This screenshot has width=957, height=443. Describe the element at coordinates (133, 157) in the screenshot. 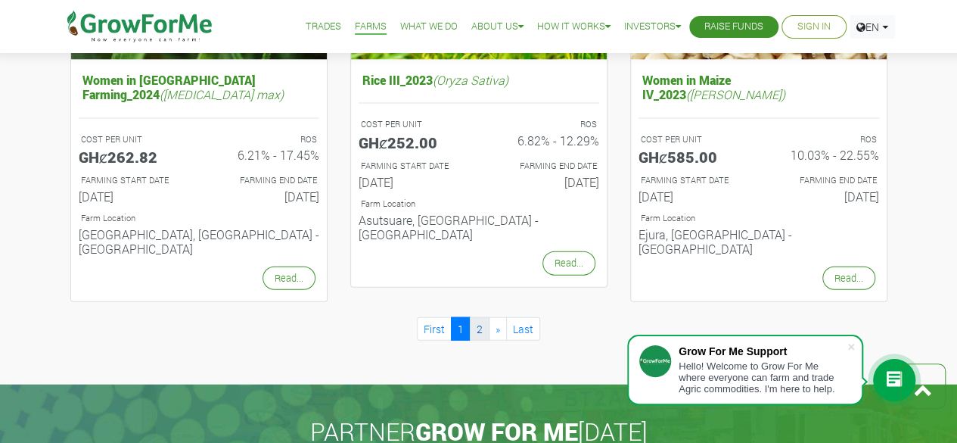

I see `h5: GHȼ262.82` at that location.